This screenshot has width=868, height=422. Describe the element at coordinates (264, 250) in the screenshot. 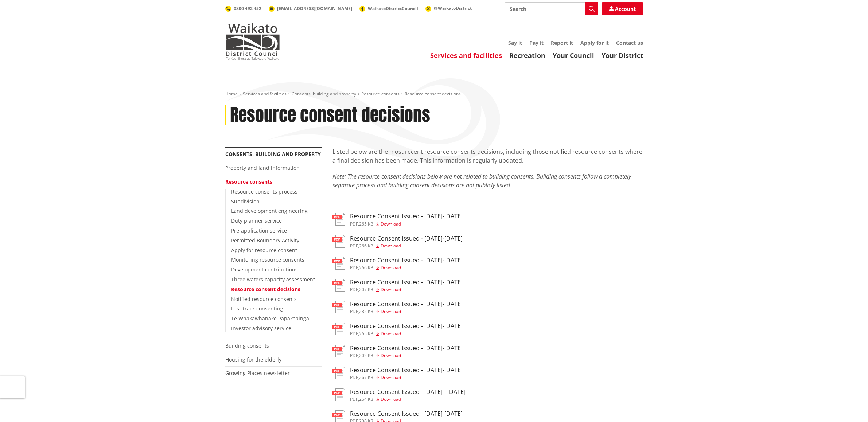

I see `a: Apply for resource consent` at that location.